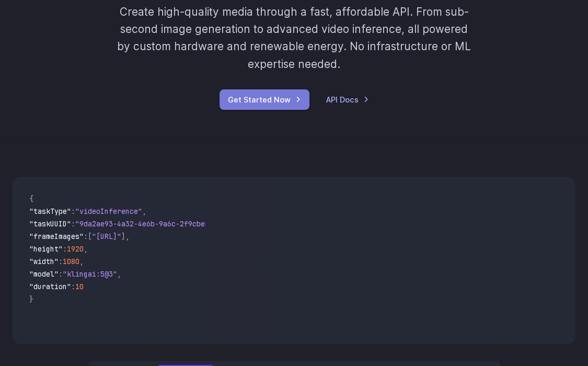 The width and height of the screenshot is (588, 366). I want to click on span: 1920, so click(75, 249).